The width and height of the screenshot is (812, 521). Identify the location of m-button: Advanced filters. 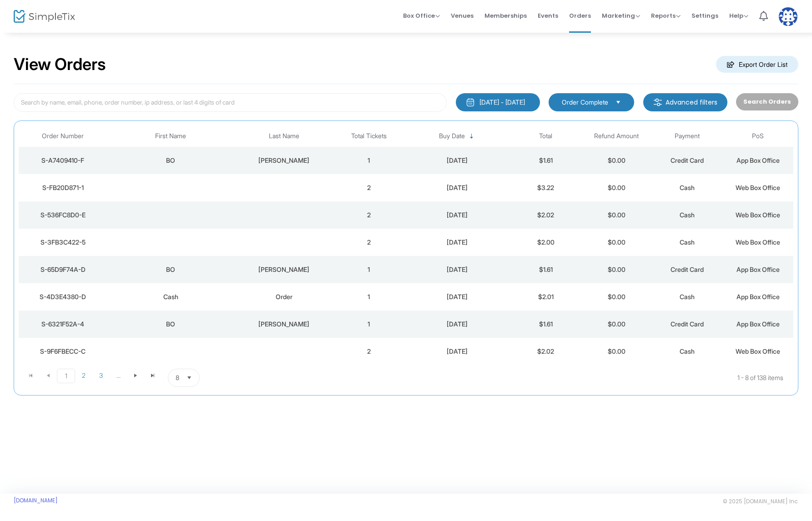
(685, 102).